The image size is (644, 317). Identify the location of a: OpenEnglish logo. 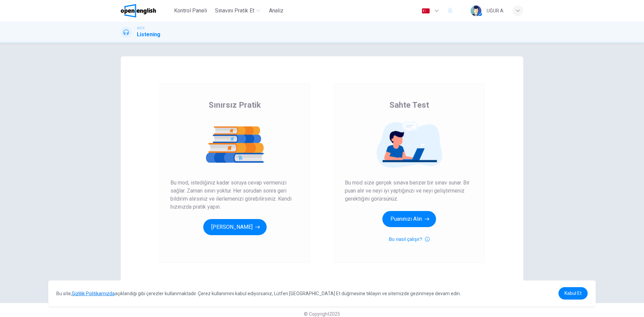
(146, 11).